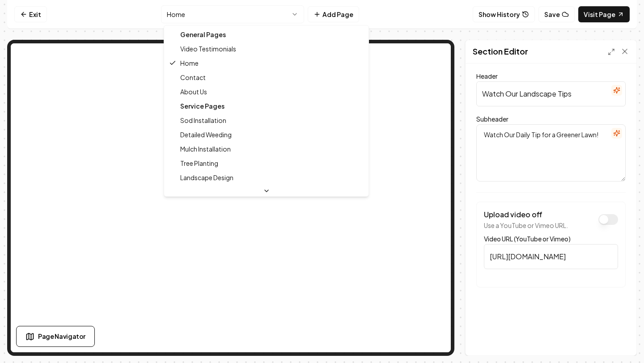 The image size is (644, 363). I want to click on span: Contact, so click(193, 77).